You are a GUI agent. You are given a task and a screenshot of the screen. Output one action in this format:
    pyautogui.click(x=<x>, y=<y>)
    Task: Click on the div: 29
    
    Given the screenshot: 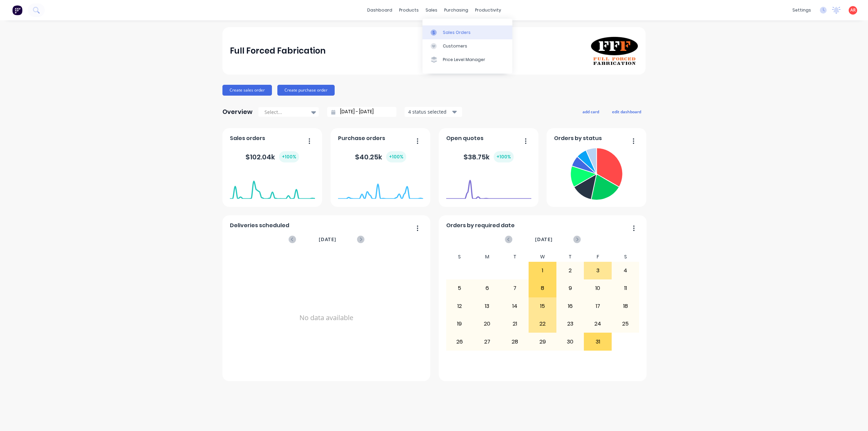 What is the action you would take?
    pyautogui.click(x=542, y=341)
    